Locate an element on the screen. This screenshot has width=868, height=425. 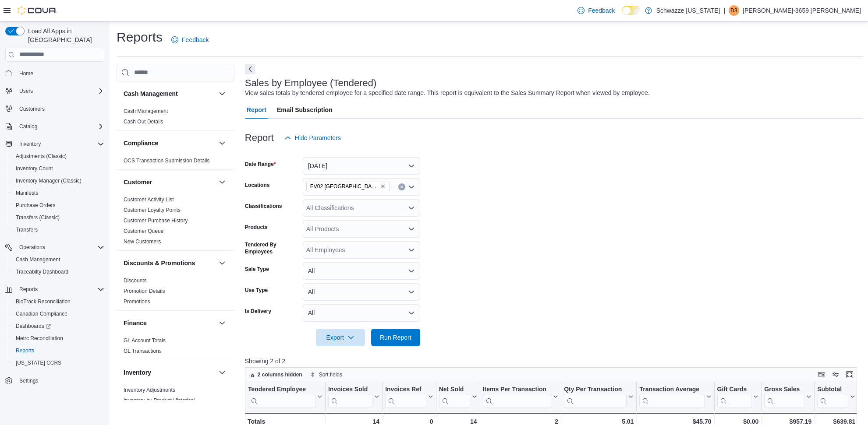
a: Transfers (Classic) is located at coordinates (38, 217).